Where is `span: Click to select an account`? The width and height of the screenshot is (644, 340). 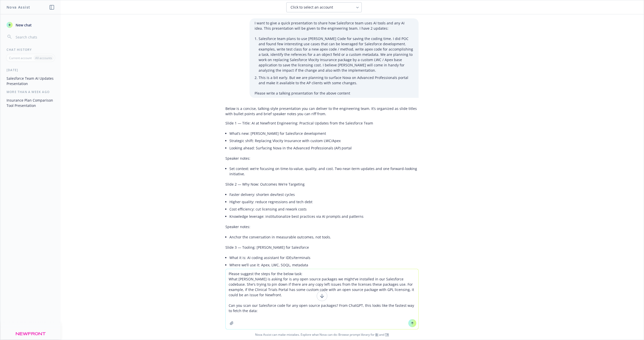
span: Click to select an account is located at coordinates (312, 7).